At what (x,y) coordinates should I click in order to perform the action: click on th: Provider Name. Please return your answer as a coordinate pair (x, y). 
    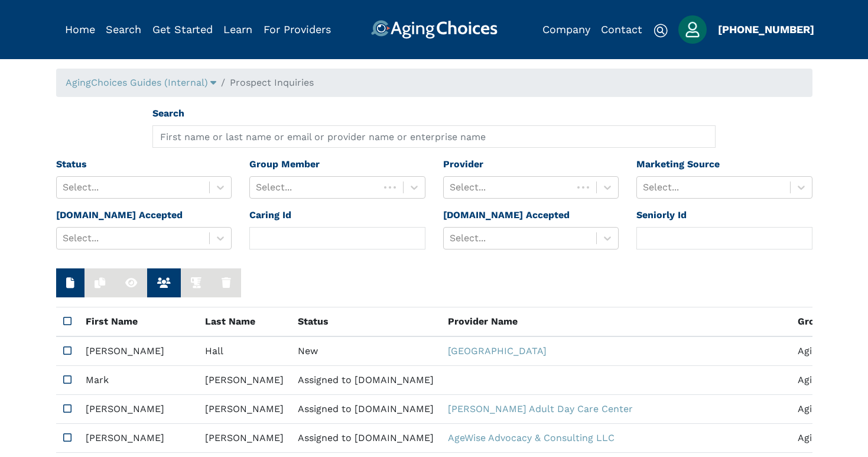
    Looking at the image, I should click on (616, 322).